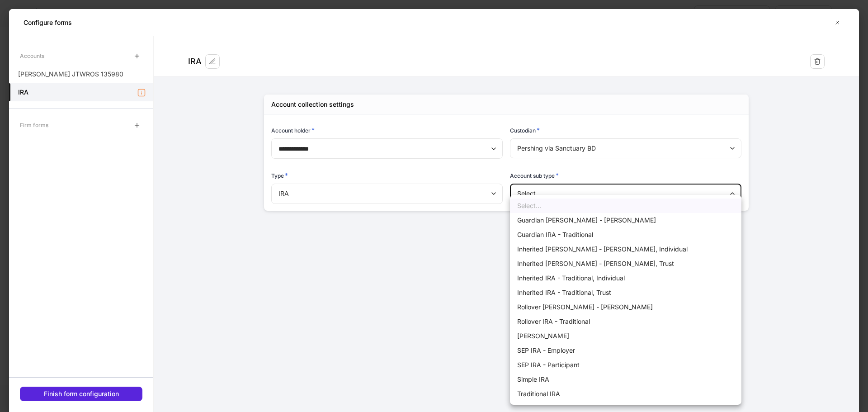  What do you see at coordinates (626, 293) in the screenshot?
I see `li: Inherited IRA - Traditional, Trust` at bounding box center [626, 293].